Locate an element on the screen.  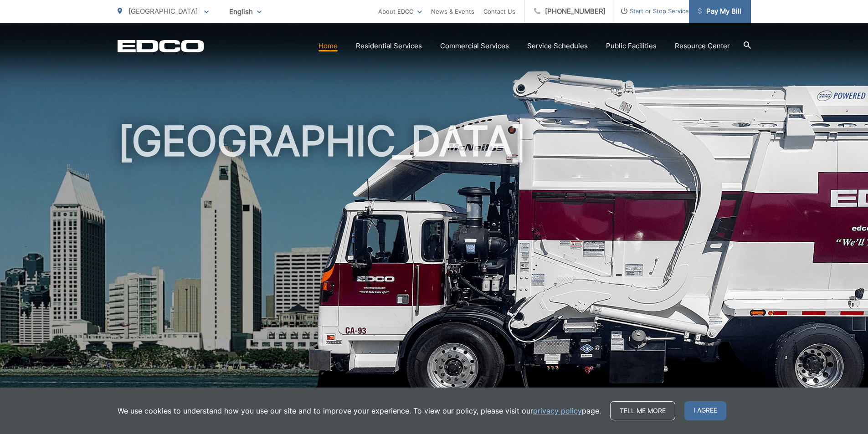
a: EDCD logo. Return to the homepage. is located at coordinates (161, 46).